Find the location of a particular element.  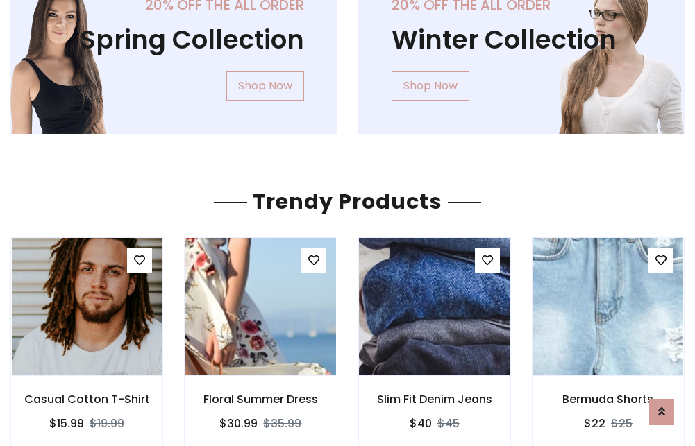

h1: Winter Collection is located at coordinates (521, 40).